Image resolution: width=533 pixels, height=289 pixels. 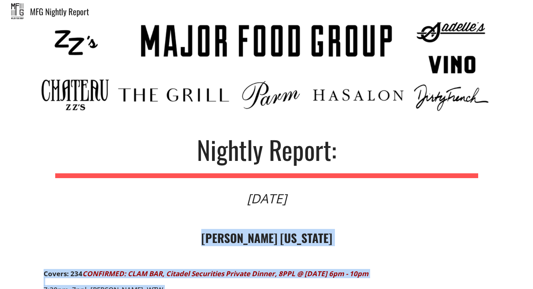 What do you see at coordinates (17, 11) in the screenshot?
I see `img: mfg_nightly.jpeg` at bounding box center [17, 11].